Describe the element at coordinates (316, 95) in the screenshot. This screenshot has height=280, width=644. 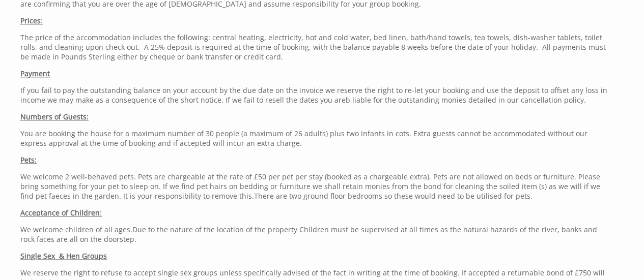
I see `p: If you fail to pay the outstanding balance on your account by the due date on the invoice we rese...` at that location.